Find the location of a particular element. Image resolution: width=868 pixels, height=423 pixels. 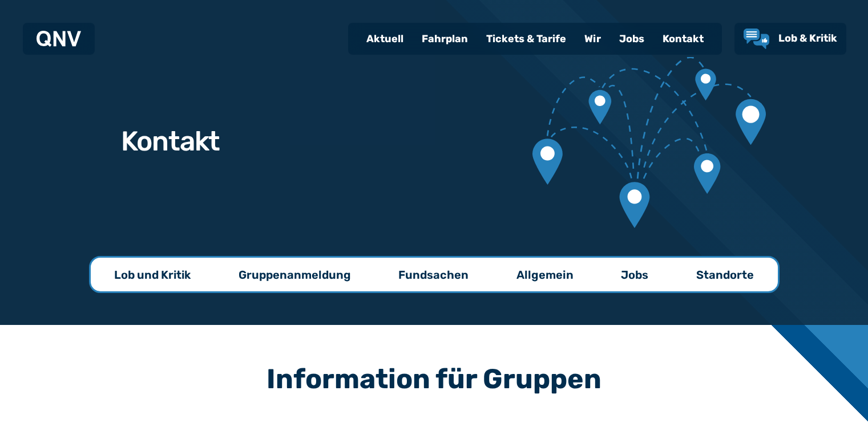

img: Verbundene Kartenmarkierungen is located at coordinates (649, 143).